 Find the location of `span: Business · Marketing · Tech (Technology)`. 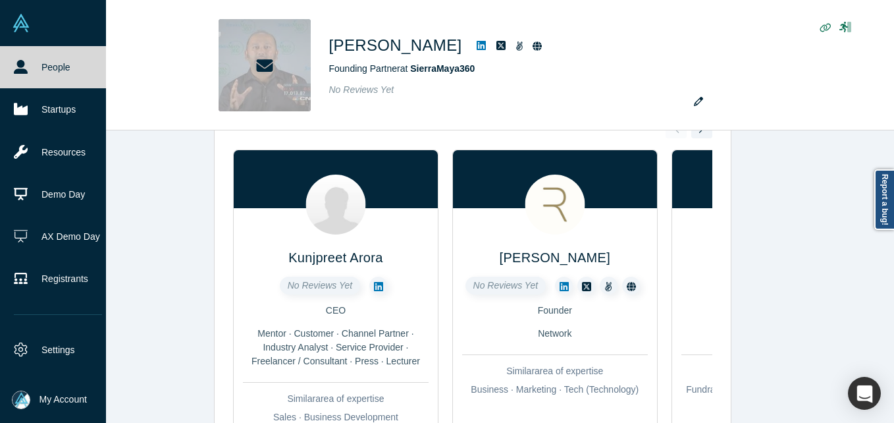

span: Business · Marketing · Tech (Technology) is located at coordinates (554, 389).